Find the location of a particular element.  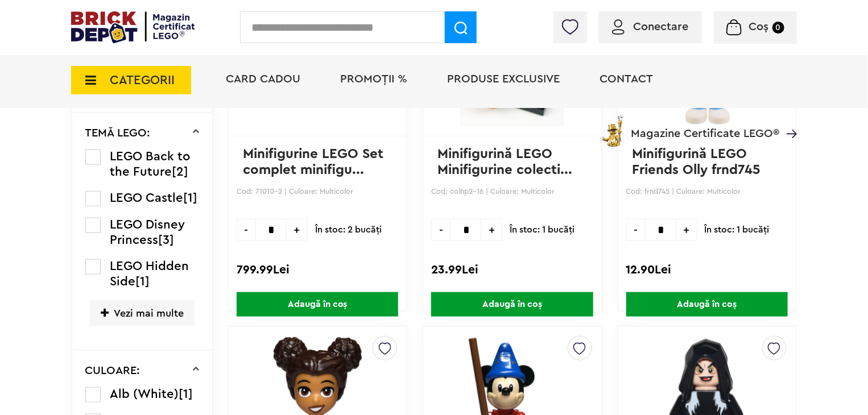

span: [3] is located at coordinates (167, 240).